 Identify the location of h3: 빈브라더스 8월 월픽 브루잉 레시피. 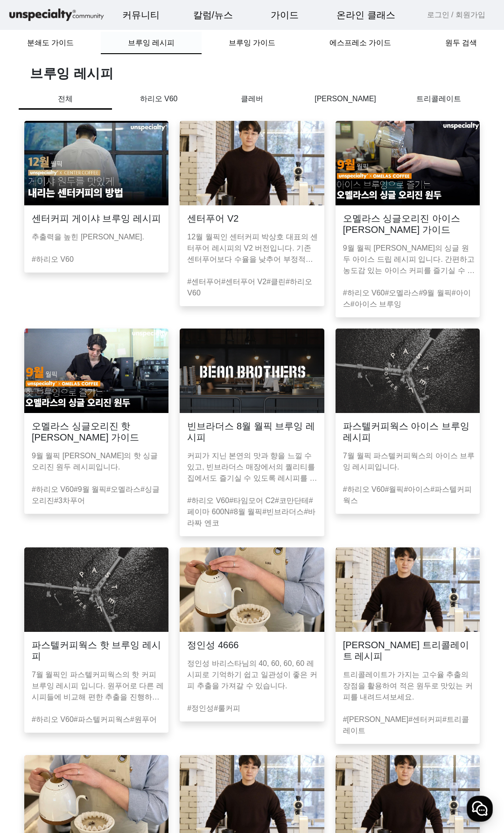
(252, 432).